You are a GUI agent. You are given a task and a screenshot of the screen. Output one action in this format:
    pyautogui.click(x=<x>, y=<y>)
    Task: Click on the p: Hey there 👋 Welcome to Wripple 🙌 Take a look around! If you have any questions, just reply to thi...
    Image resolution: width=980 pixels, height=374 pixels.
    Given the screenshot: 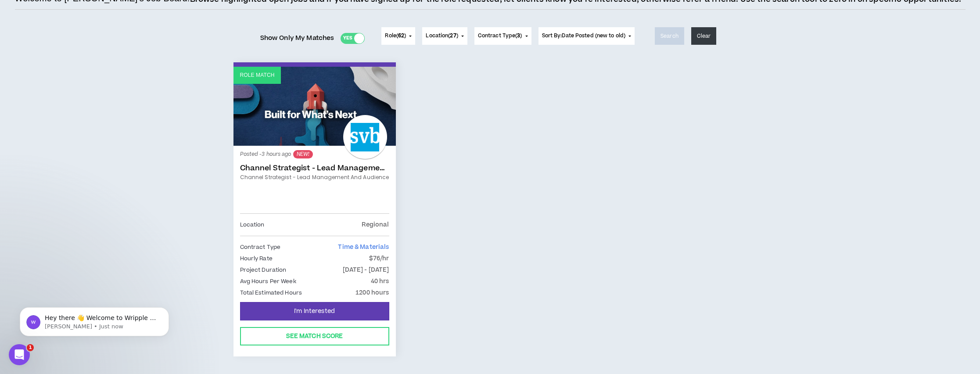 What is the action you would take?
    pyautogui.click(x=95, y=29)
    